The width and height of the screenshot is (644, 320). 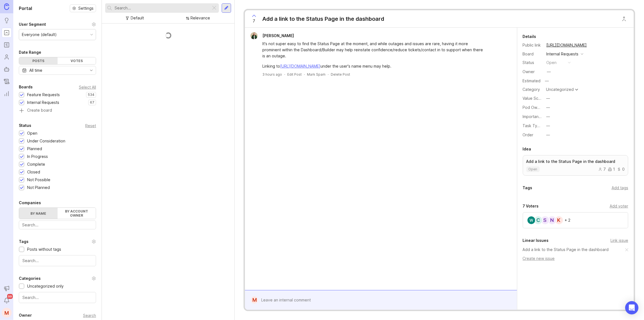 I want to click on label: Importance, so click(x=533, y=116).